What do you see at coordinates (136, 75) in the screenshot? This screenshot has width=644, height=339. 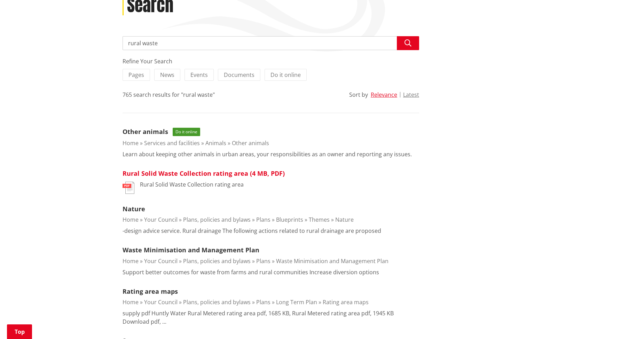 I see `span: Pages` at bounding box center [136, 75].